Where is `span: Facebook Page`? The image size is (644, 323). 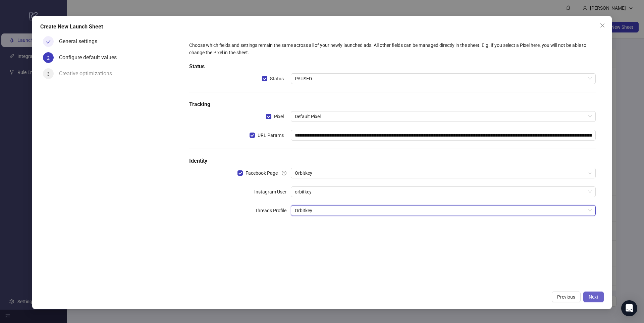 span: Facebook Page is located at coordinates (262, 173).